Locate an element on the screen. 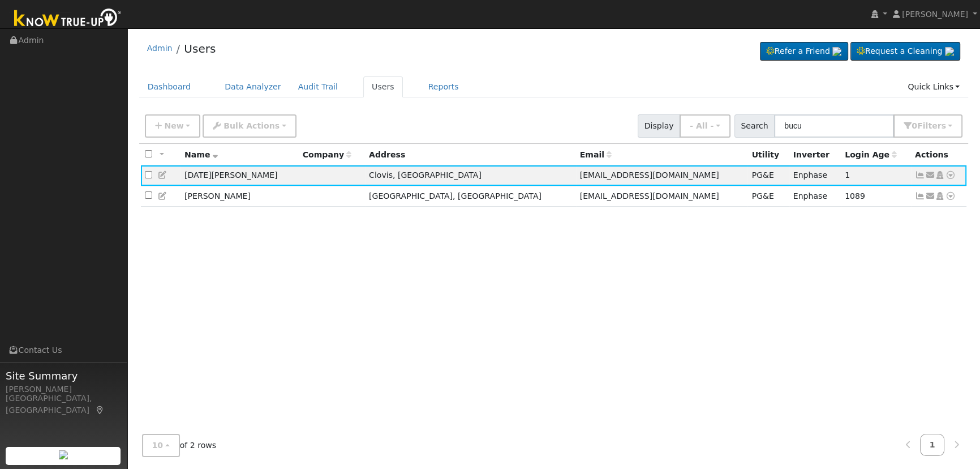 The height and width of the screenshot is (469, 980). a: ngbucu@gmail.com is located at coordinates (931, 175).